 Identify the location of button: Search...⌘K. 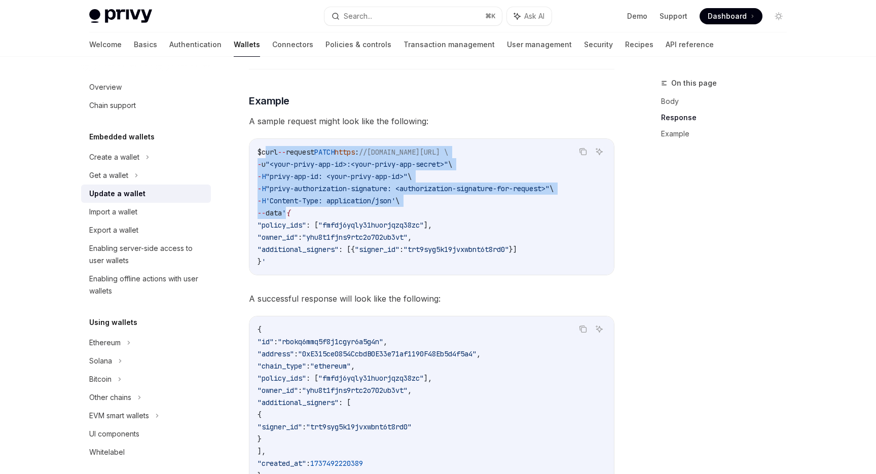
(413, 16).